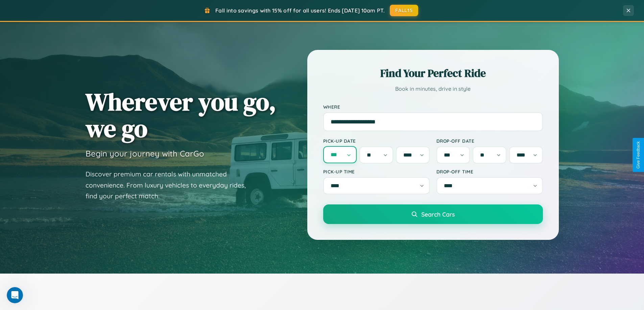  Describe the element at coordinates (489, 141) in the screenshot. I see `label: Drop-off Date` at that location.